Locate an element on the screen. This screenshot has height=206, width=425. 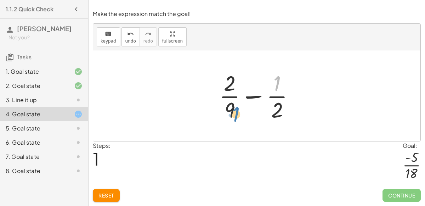
p: Make the expression match the goal! is located at coordinates (257, 14).